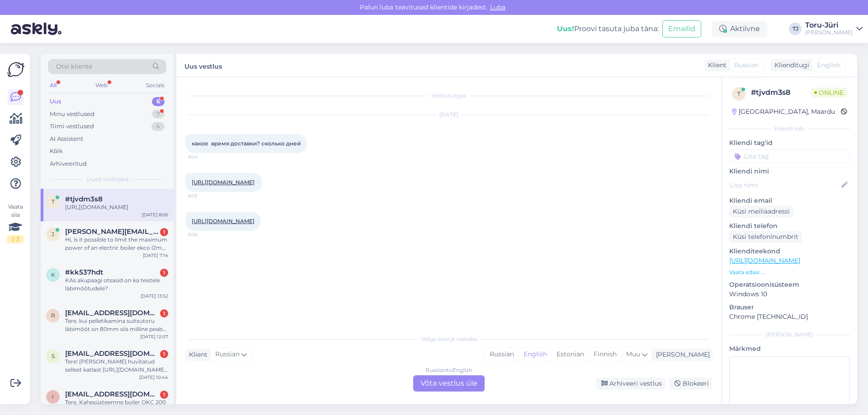  I want to click on span: irina.biduljak@gmail.com, so click(112, 394).